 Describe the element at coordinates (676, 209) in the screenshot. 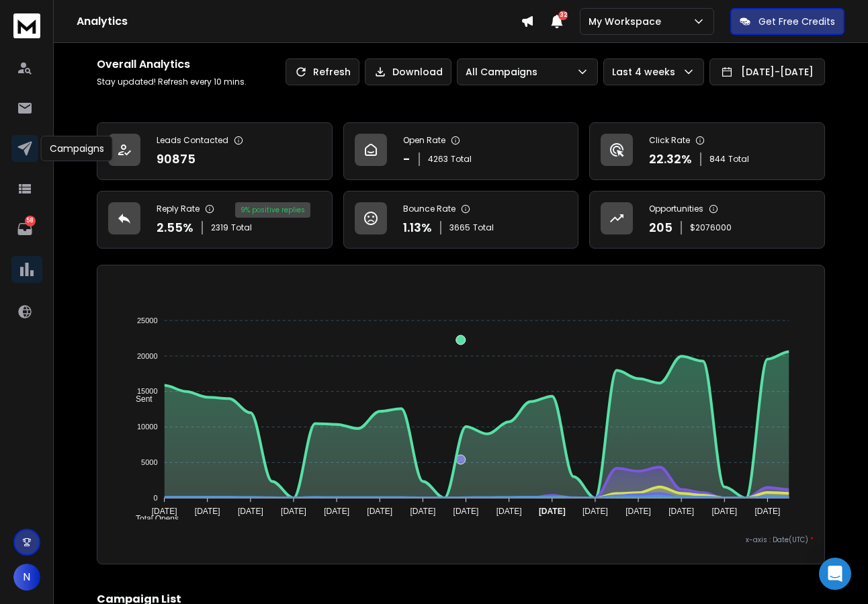

I see `p: Opportunities` at that location.